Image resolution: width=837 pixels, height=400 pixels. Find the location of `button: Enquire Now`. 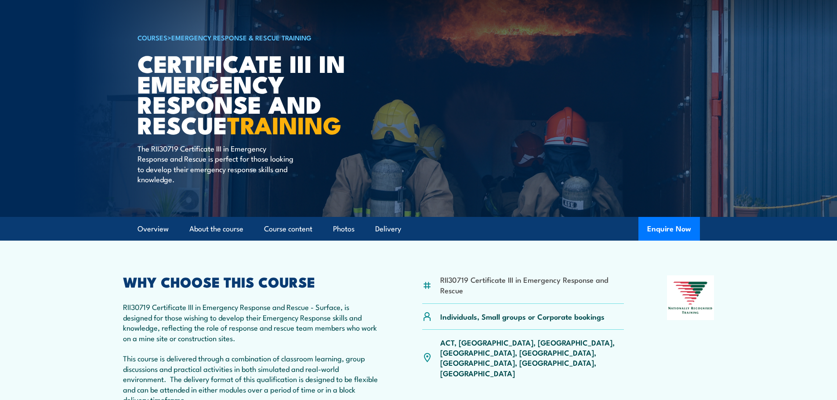

button: Enquire Now is located at coordinates (669, 229).